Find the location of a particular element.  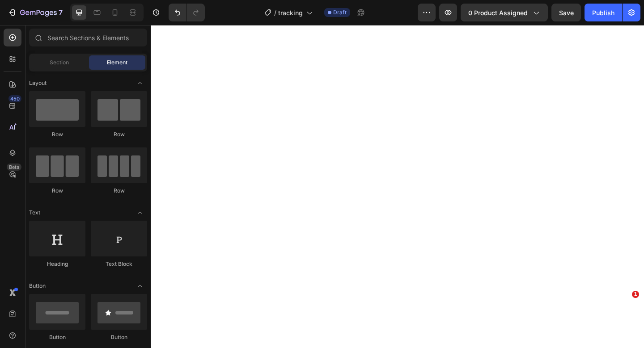

div: Beta is located at coordinates (14, 167).